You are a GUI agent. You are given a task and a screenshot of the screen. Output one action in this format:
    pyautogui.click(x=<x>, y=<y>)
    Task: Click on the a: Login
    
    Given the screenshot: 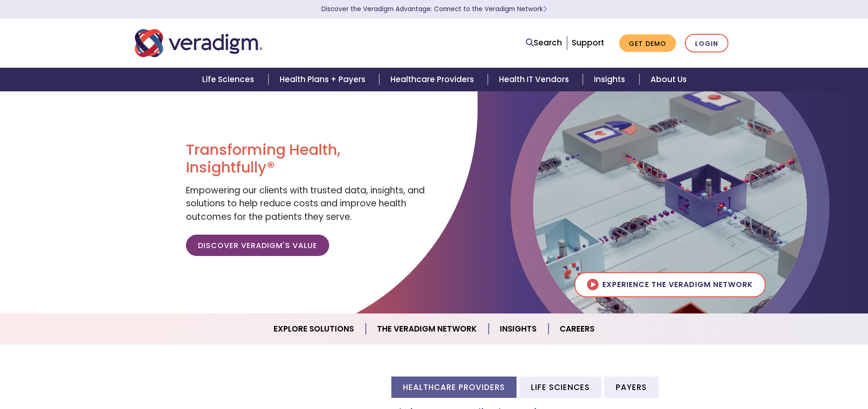 What is the action you would take?
    pyautogui.click(x=707, y=43)
    